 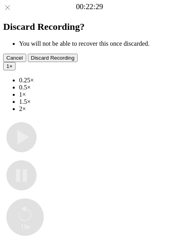 I want to click on button: 1×, so click(x=9, y=66).